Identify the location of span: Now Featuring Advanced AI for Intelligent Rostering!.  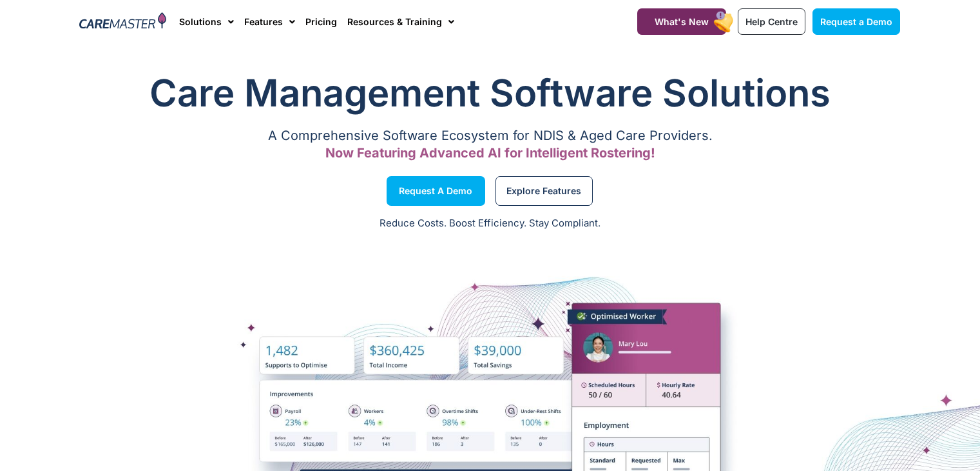
(490, 153).